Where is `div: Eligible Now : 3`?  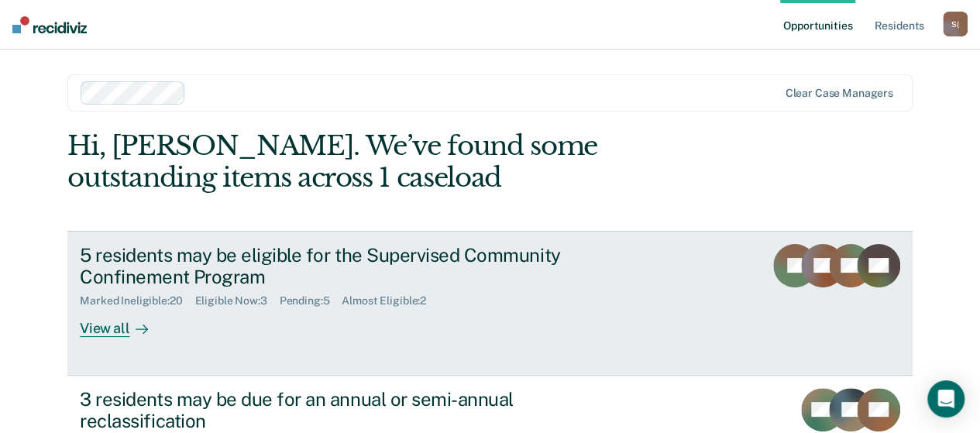 div: Eligible Now : 3 is located at coordinates (236, 301).